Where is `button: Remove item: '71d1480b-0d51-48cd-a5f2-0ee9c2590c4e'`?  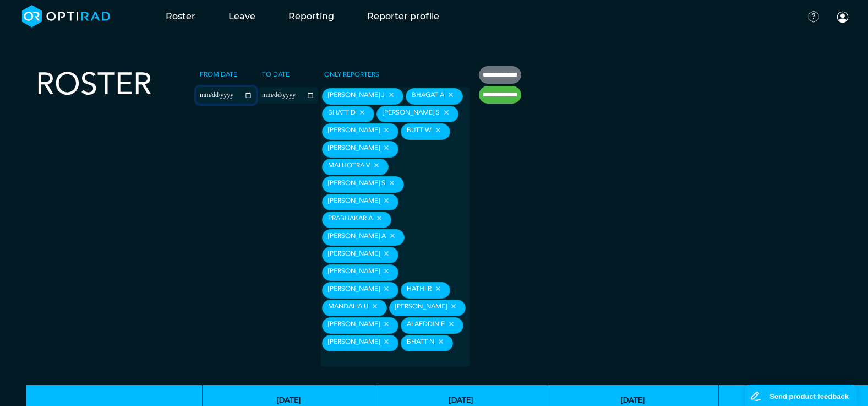 button: Remove item: '71d1480b-0d51-48cd-a5f2-0ee9c2590c4e' is located at coordinates (379, 219).